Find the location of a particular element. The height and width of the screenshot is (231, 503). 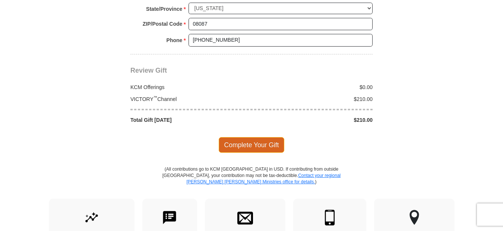

div: VICTORY Channel is located at coordinates (189, 99).